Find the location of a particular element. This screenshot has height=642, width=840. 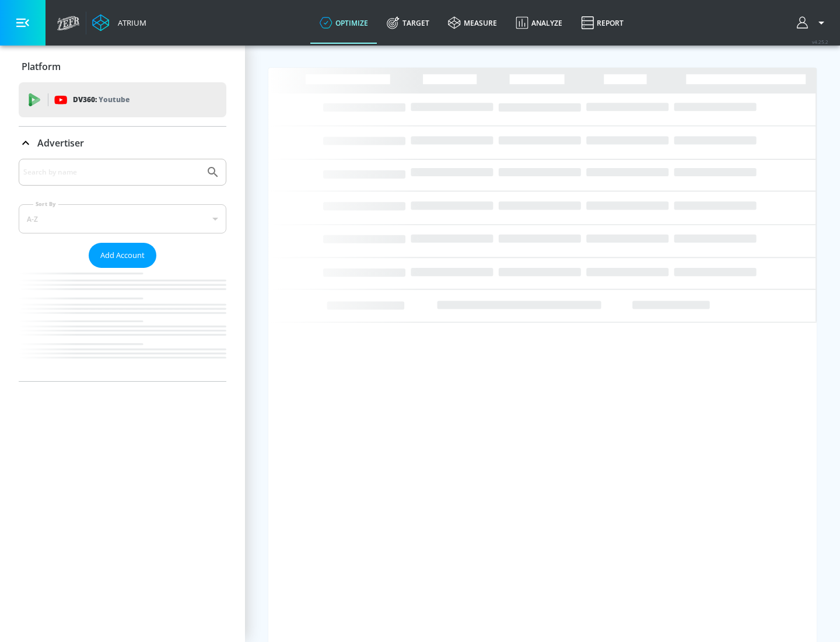

input: Search by name is located at coordinates (112, 172).